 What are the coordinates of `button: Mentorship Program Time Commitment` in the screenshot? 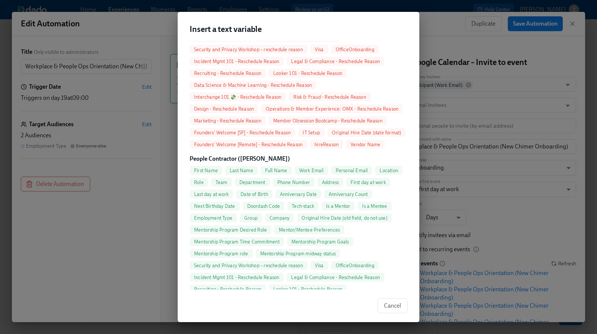 It's located at (237, 242).